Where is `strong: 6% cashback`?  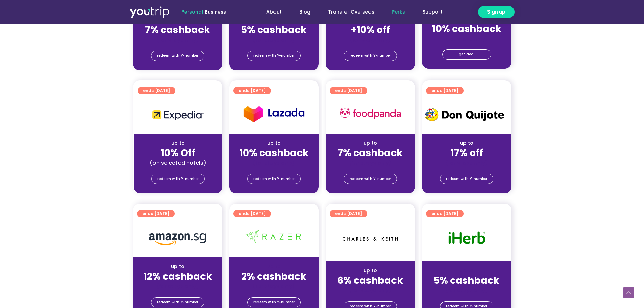 strong: 6% cashback is located at coordinates (370, 280).